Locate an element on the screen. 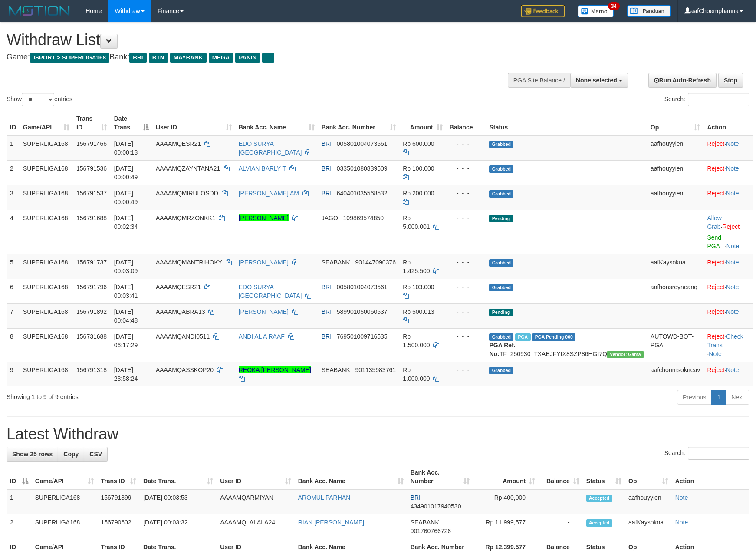 The height and width of the screenshot is (554, 756). h4: Game: Bank: is located at coordinates (251, 57).